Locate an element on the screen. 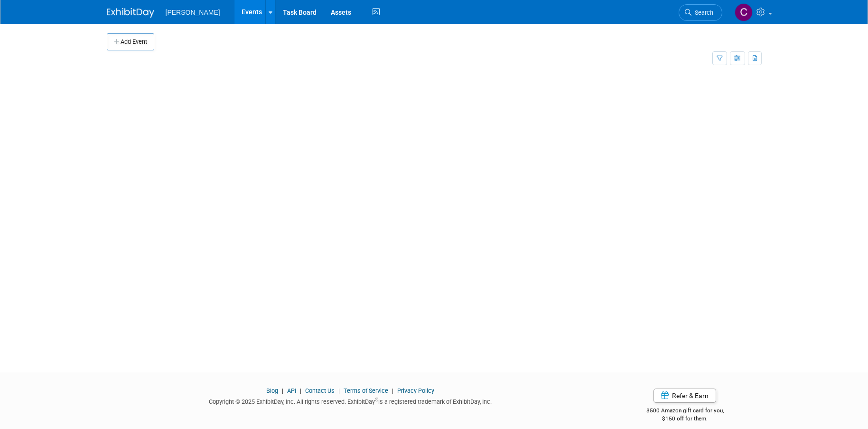 The image size is (868, 429). a: Search is located at coordinates (700, 12).